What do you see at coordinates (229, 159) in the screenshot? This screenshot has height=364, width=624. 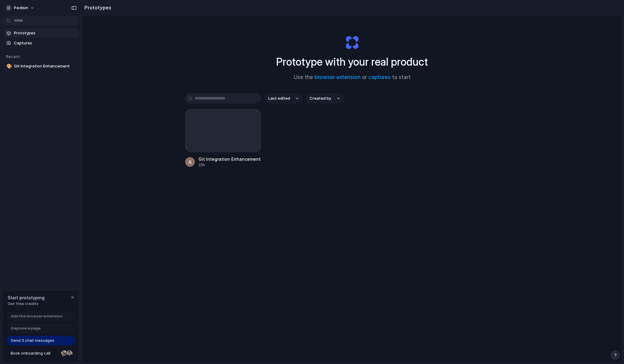 I see `div: Git Integration Enhancement` at bounding box center [229, 159].